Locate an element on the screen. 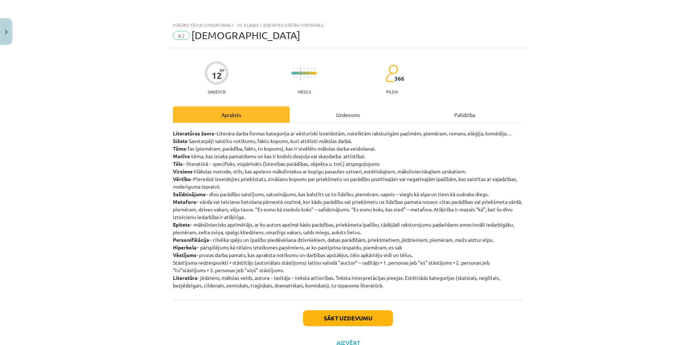 This screenshot has width=696, height=345. strong: Tēma is located at coordinates (179, 149).